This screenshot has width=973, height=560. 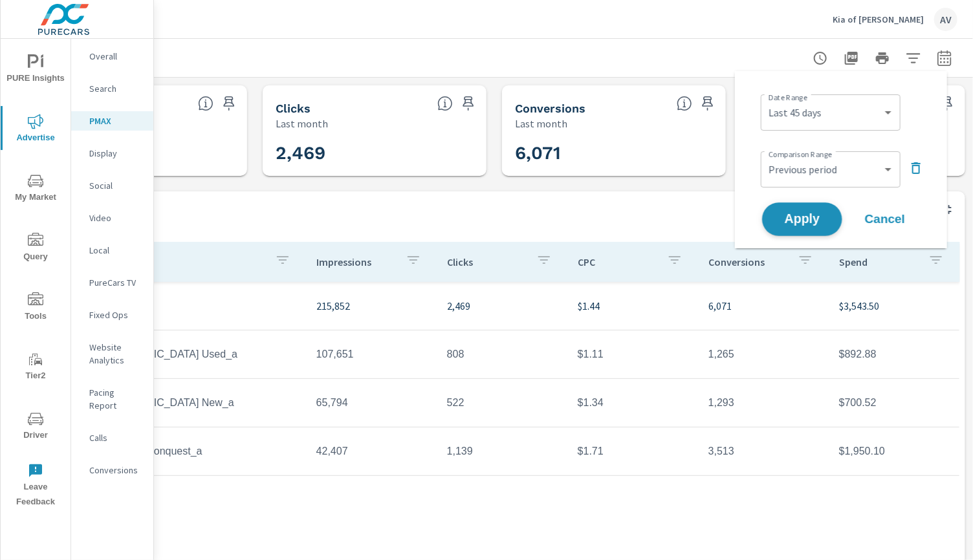 What do you see at coordinates (116, 121) in the screenshot?
I see `p: PMAX` at bounding box center [116, 121].